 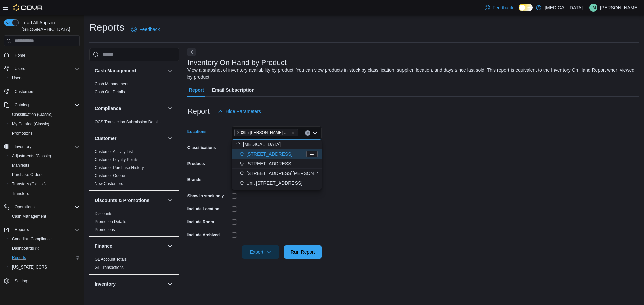 I want to click on button: Manifests, so click(x=45, y=165).